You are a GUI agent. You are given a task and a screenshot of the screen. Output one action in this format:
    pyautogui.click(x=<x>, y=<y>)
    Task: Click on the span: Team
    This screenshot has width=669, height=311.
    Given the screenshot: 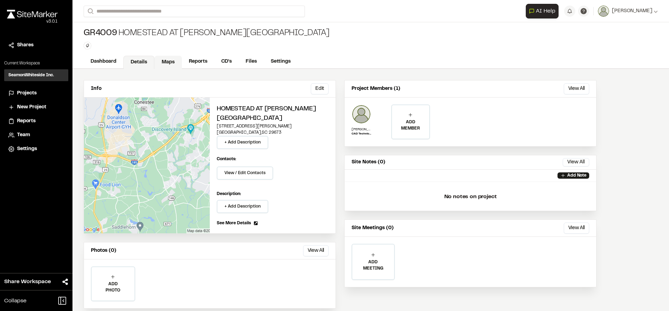 What is the action you would take?
    pyautogui.click(x=23, y=135)
    